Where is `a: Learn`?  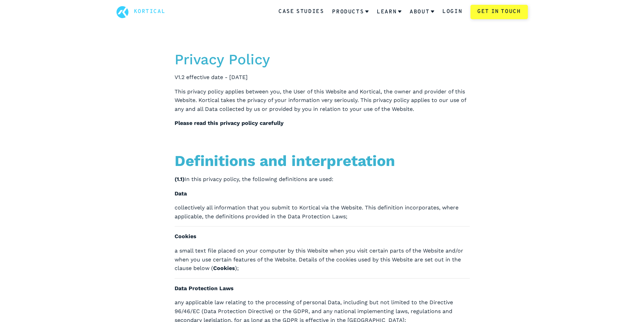
a: Learn is located at coordinates (389, 12).